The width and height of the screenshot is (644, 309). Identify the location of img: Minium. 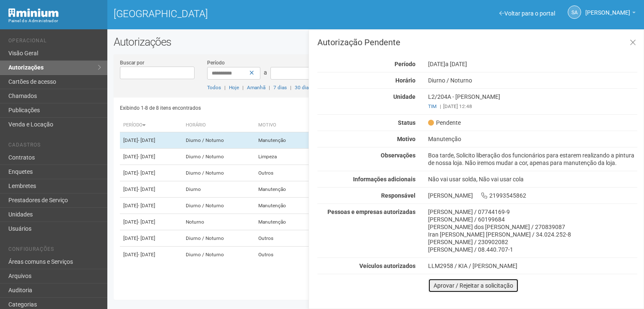
(34, 12).